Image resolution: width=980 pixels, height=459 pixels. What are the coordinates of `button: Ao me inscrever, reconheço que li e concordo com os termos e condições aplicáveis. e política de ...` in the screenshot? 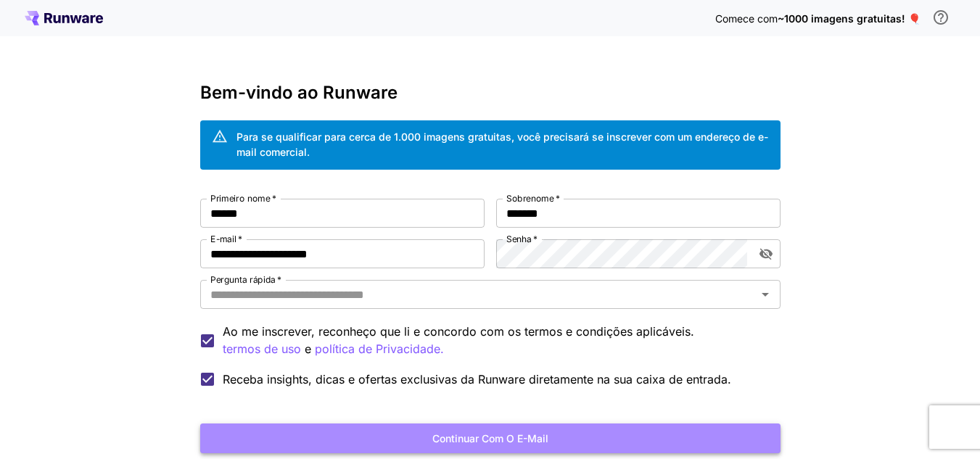 It's located at (262, 348).